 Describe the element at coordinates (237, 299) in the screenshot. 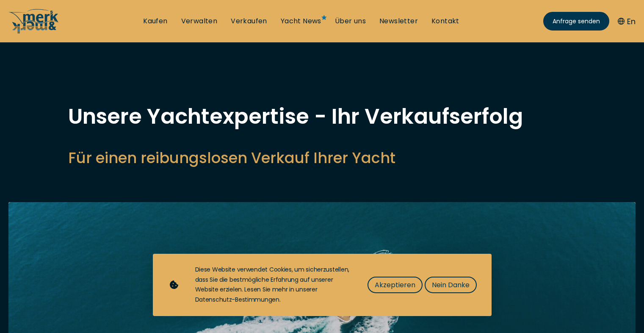

I see `a: Datenschutz-Bestimmungen` at that location.